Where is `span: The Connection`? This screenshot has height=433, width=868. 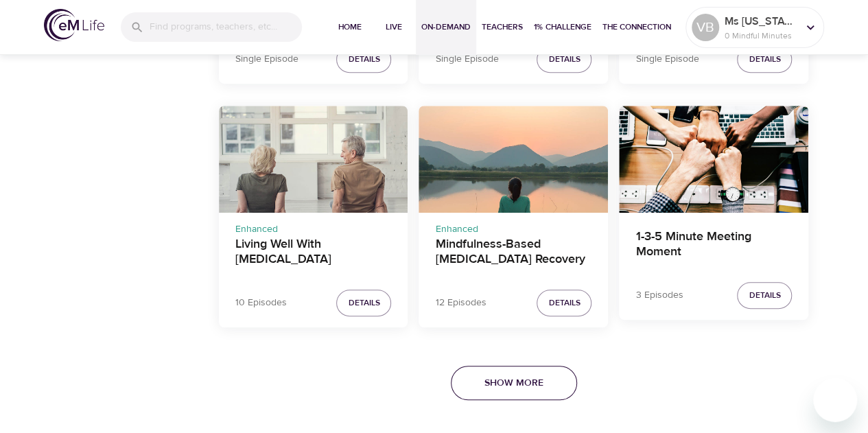
span: The Connection is located at coordinates (636, 27).